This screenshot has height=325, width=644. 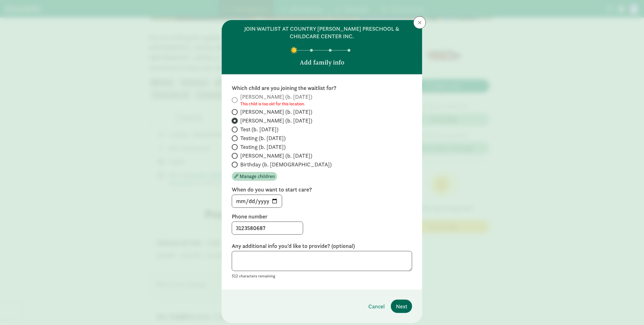 I want to click on button: Cancel, so click(x=377, y=306).